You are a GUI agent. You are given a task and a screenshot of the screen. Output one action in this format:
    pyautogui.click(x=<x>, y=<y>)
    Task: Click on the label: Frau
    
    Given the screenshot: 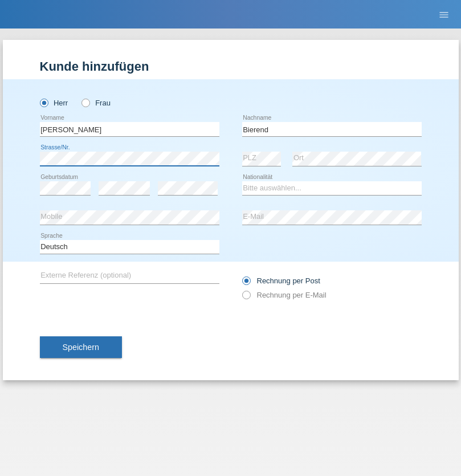 What is the action you would take?
    pyautogui.click(x=96, y=103)
    